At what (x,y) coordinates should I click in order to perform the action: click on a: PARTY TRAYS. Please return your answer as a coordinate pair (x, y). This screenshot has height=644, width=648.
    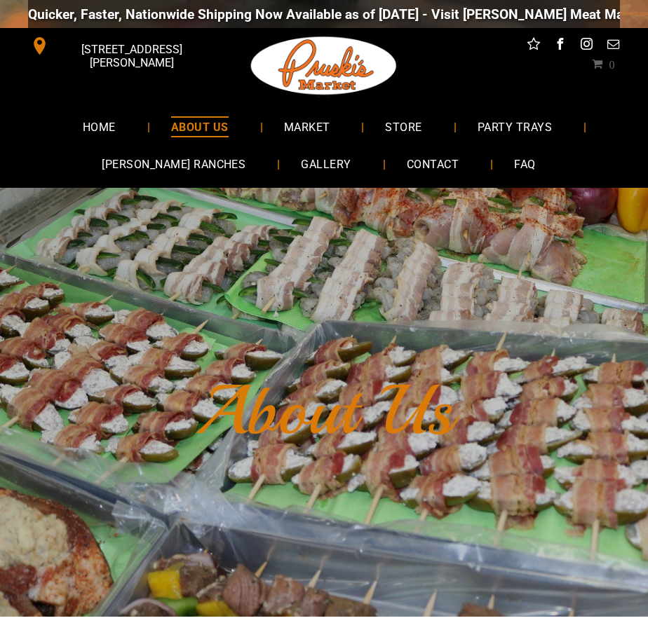
    Looking at the image, I should click on (514, 126).